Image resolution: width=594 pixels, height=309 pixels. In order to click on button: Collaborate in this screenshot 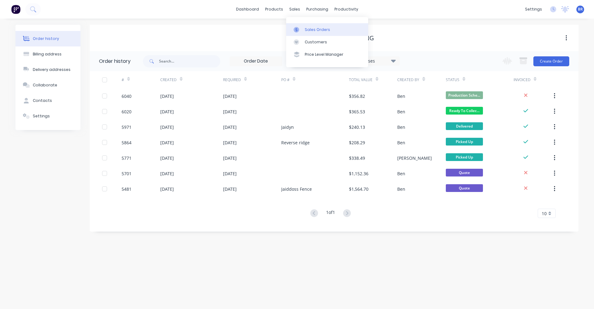, I will do `click(48, 85)`.